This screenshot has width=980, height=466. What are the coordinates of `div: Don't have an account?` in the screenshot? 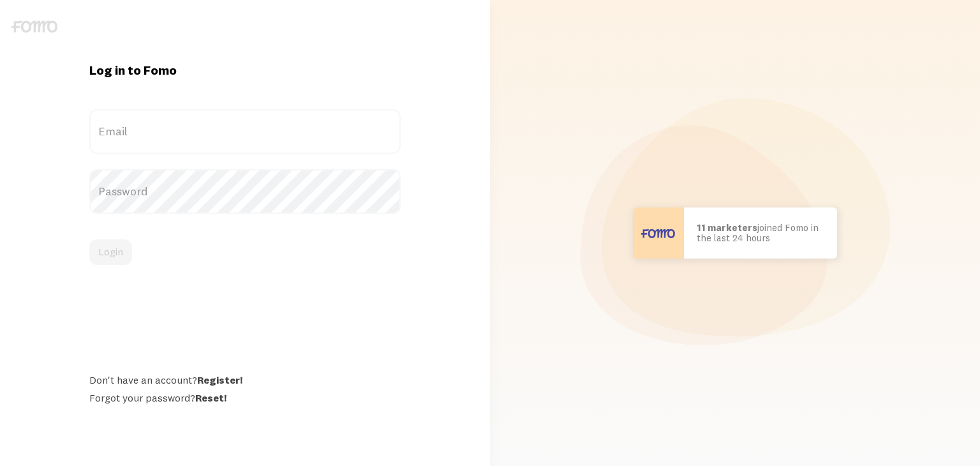 It's located at (245, 380).